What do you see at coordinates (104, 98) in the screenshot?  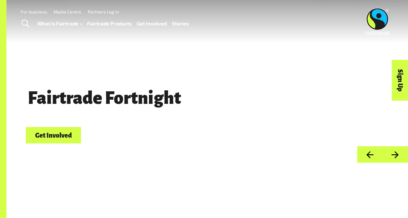 I see `span: Fairtrade Fortnight` at bounding box center [104, 98].